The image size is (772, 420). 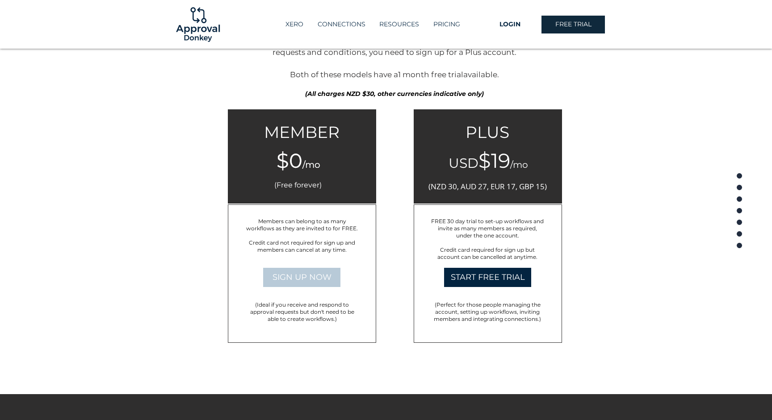 I want to click on h6: Includes:, so click(x=297, y=216).